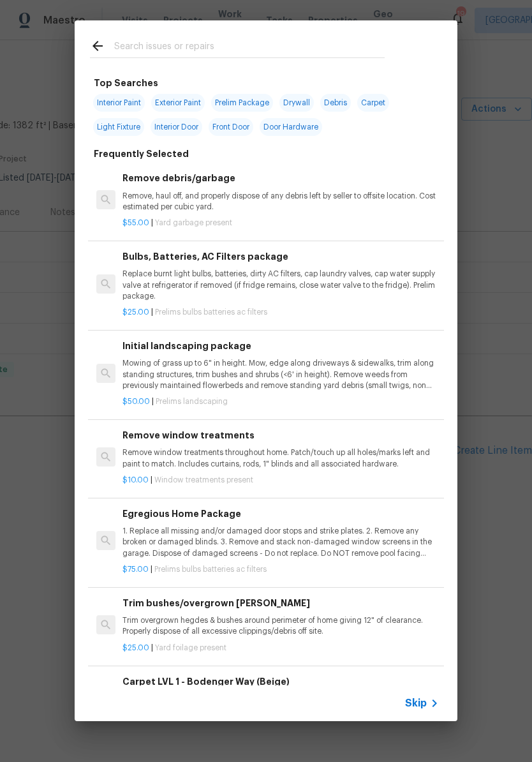 This screenshot has height=762, width=532. What do you see at coordinates (280, 202) in the screenshot?
I see `p: Remove, haul off, and properly dispose of any debris left by seller to offsite location. Cost est...` at bounding box center [280, 202].